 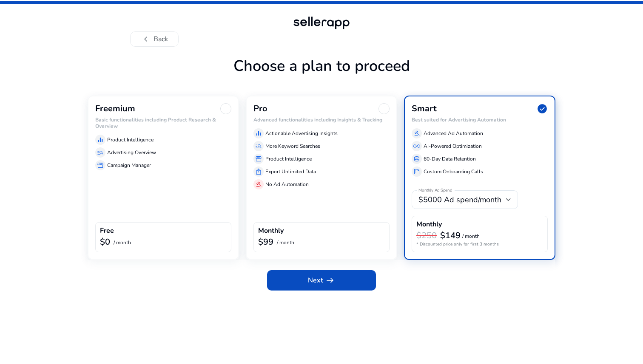 What do you see at coordinates (321, 120) in the screenshot?
I see `h6: Advanced functionalities including Insights & Tracking` at bounding box center [321, 120].